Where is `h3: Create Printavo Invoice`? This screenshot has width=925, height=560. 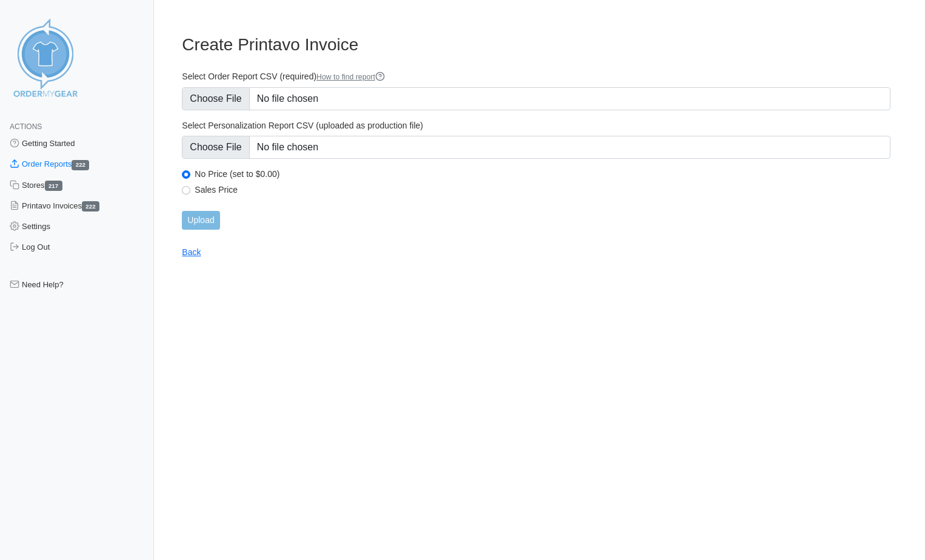
h3: Create Printavo Invoice is located at coordinates (536, 44).